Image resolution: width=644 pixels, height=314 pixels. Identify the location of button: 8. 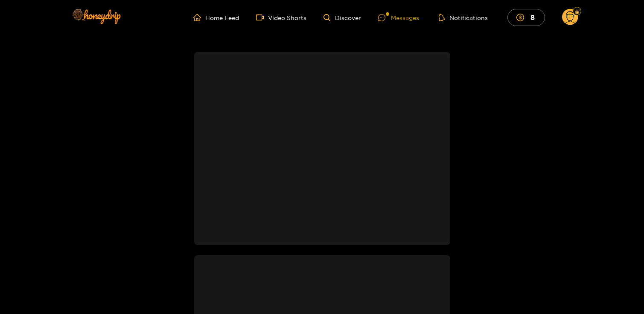
(526, 17).